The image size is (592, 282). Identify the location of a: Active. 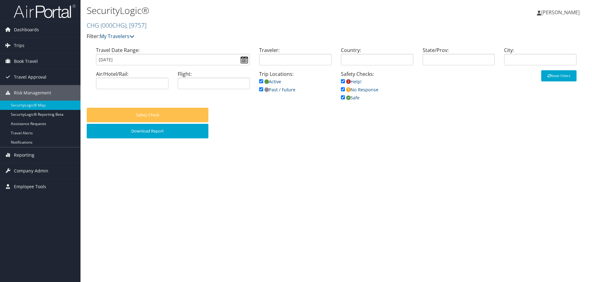
(270, 81).